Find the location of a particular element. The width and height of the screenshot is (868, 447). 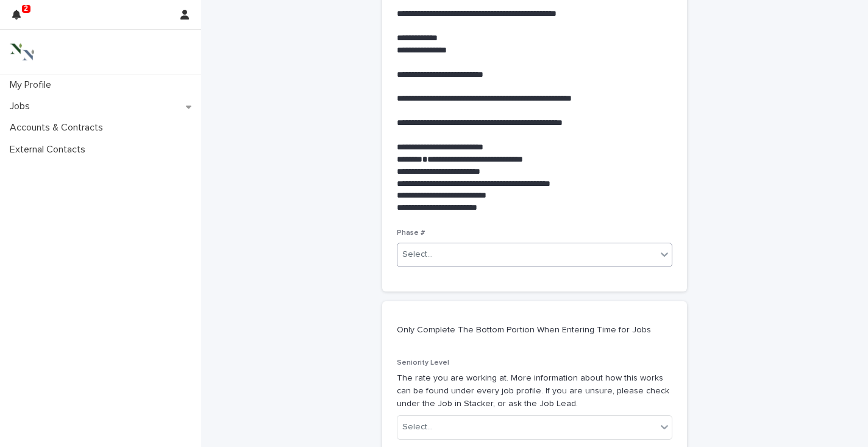

span: Phase # is located at coordinates (411, 233).